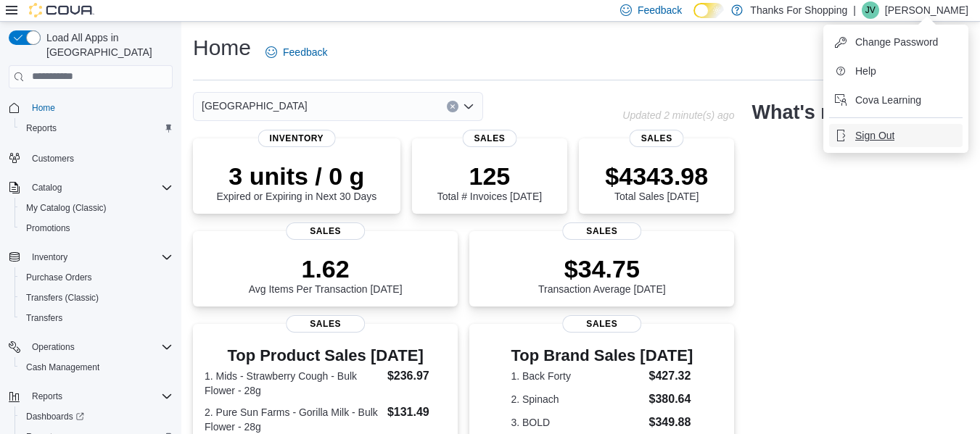 Image resolution: width=980 pixels, height=434 pixels. I want to click on a: Cash Management, so click(62, 367).